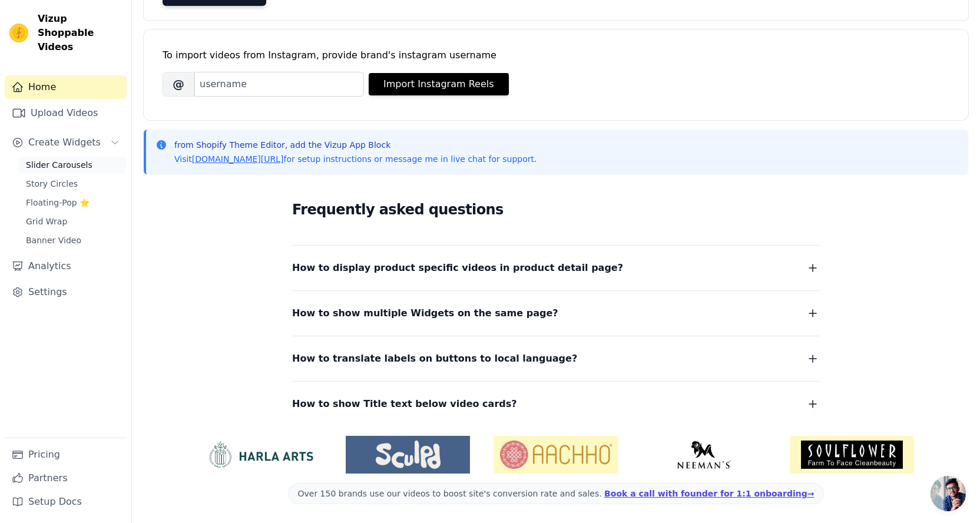 The image size is (980, 523). Describe the element at coordinates (65, 455) in the screenshot. I see `a: Pricing` at that location.